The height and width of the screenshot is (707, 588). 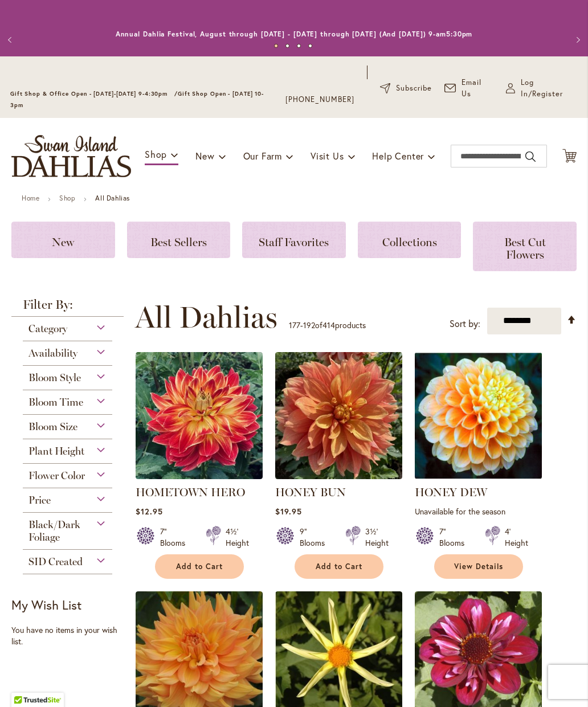 I want to click on p: Unavailable for the season, so click(x=478, y=511).